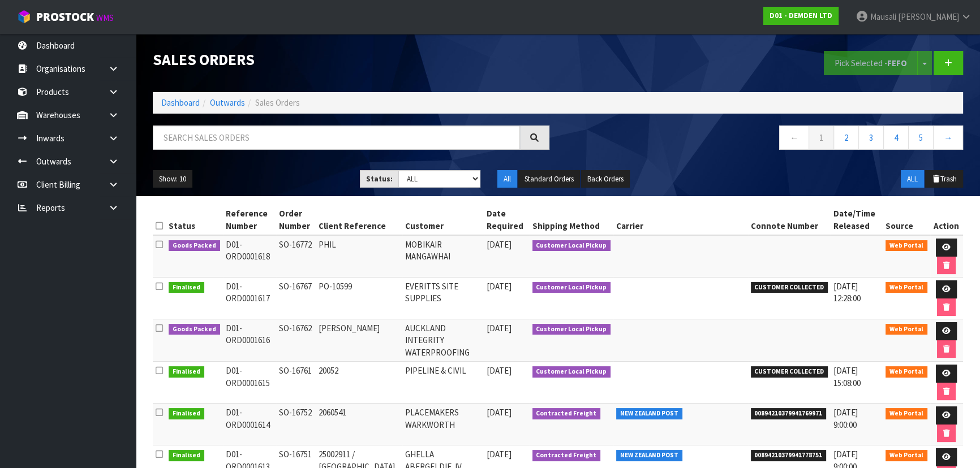  I want to click on a: Outwards, so click(228, 102).